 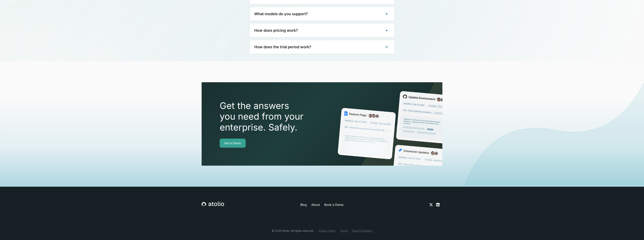 I want to click on h3: How does the trial period work?, so click(x=283, y=47).